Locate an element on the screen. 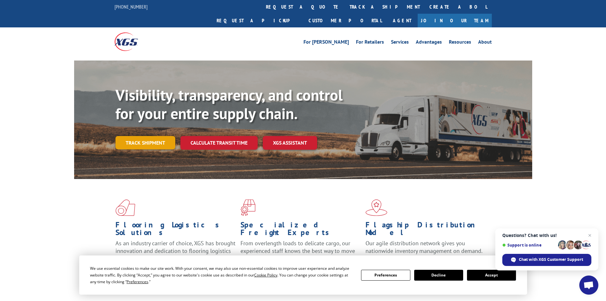  a: For Retailers is located at coordinates (370, 43).